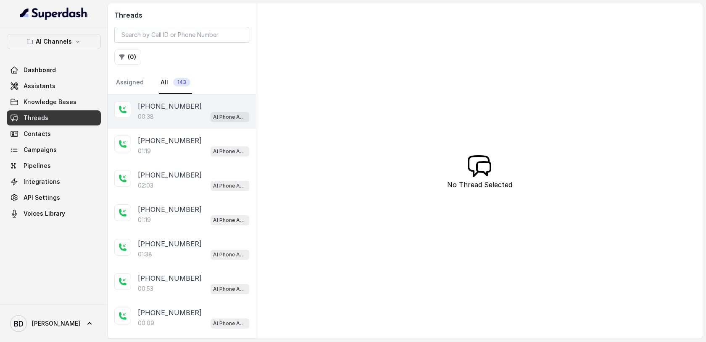 The image size is (706, 342). What do you see at coordinates (182, 35) in the screenshot?
I see `input: Search by Call ID or Phone Number` at bounding box center [182, 35].